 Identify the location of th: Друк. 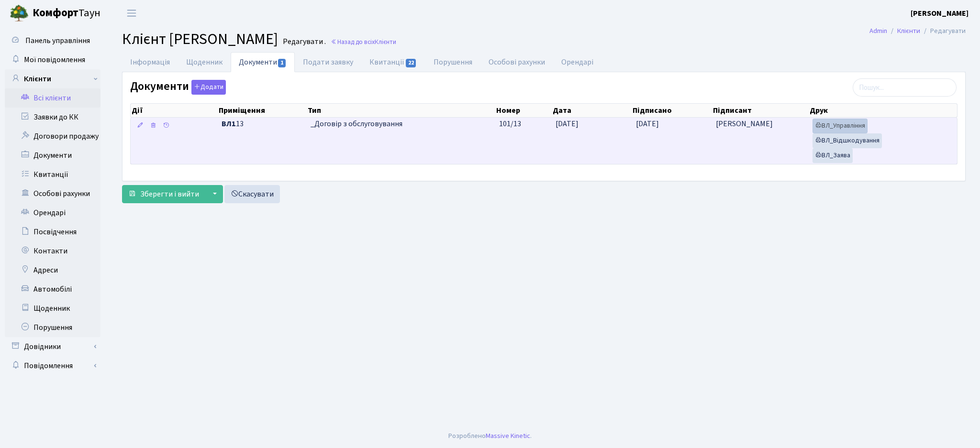
(883, 111).